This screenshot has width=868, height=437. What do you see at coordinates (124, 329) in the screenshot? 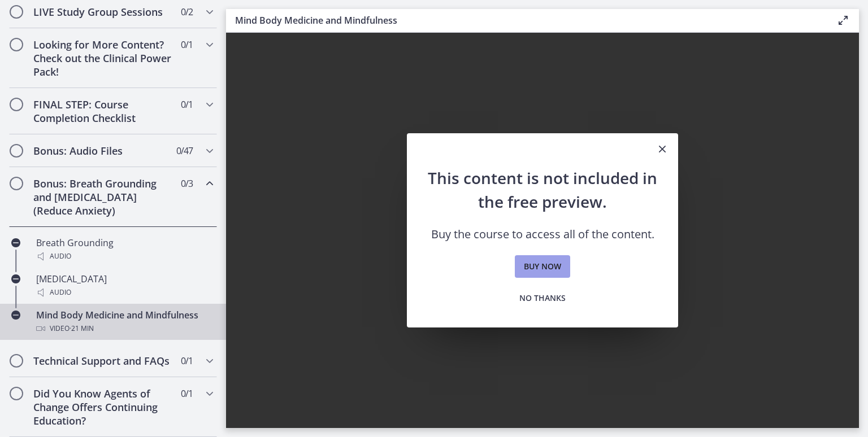
I see `div: Video` at bounding box center [124, 329].